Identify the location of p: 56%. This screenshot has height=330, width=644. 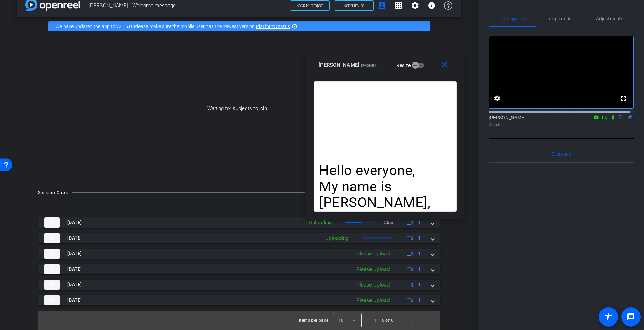
(388, 223).